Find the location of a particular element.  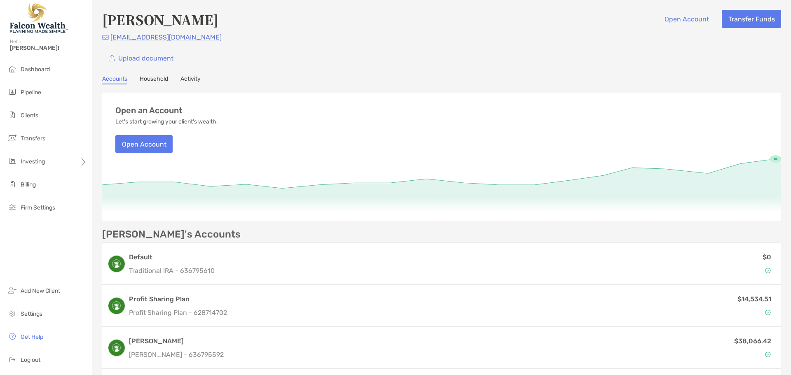

img: get-help icon is located at coordinates (12, 337).